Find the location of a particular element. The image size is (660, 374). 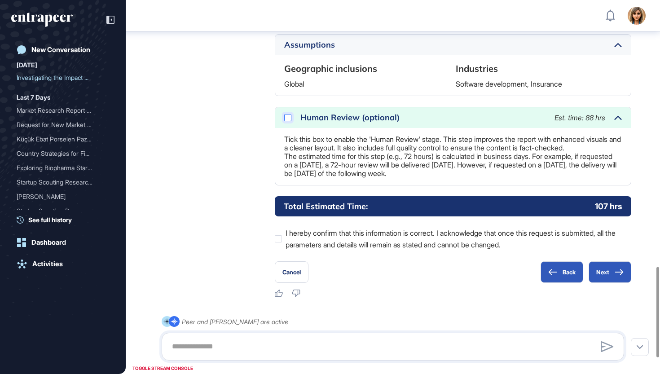

div: Assumptions is located at coordinates (444, 45).